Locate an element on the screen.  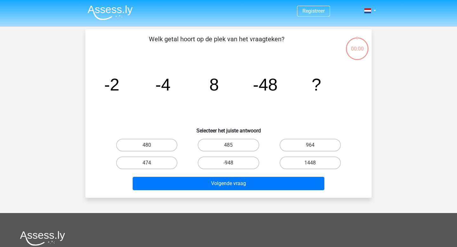
div: 00:00 is located at coordinates (357, 45).